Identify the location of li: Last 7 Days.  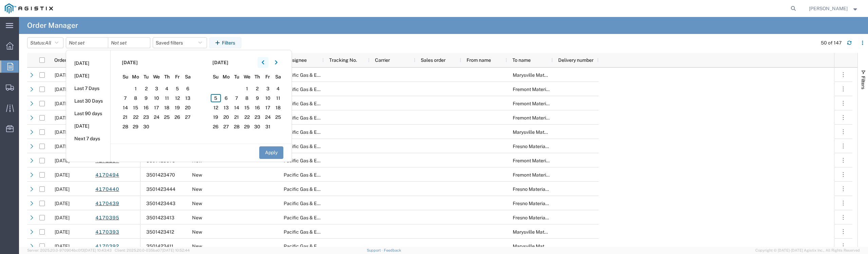
(88, 88).